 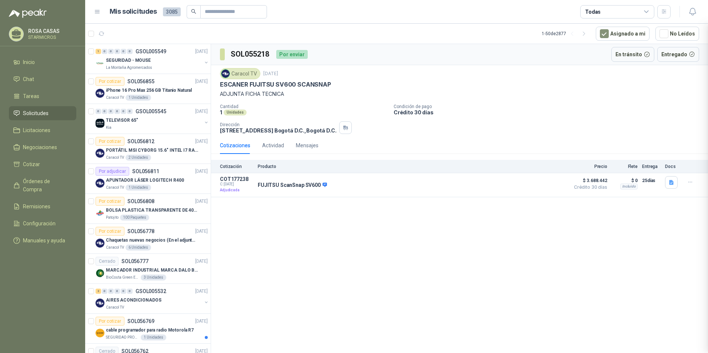 I want to click on span: 3085, so click(x=172, y=12).